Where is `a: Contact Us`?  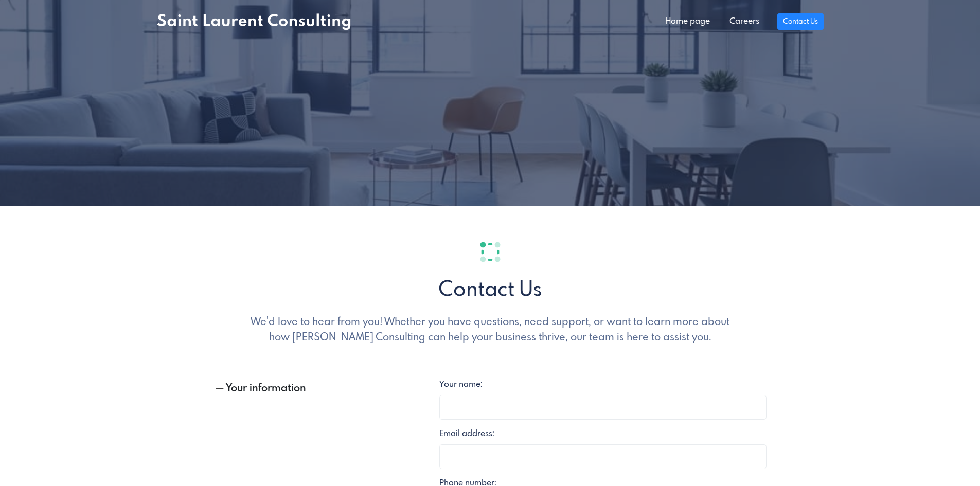 a: Contact Us is located at coordinates (800, 22).